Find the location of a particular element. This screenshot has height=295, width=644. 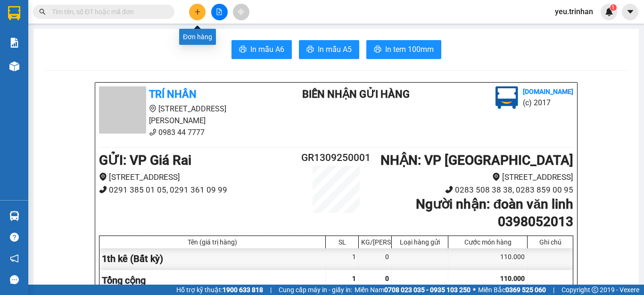

span: question-circle is located at coordinates (15, 237).